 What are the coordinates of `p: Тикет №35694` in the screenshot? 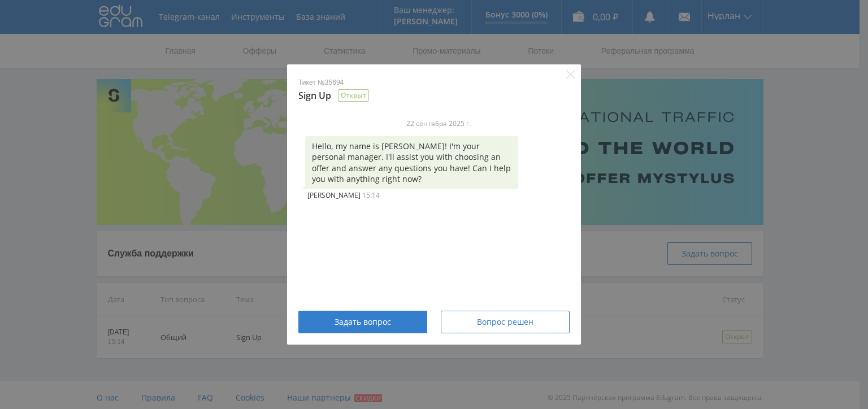 It's located at (434, 83).